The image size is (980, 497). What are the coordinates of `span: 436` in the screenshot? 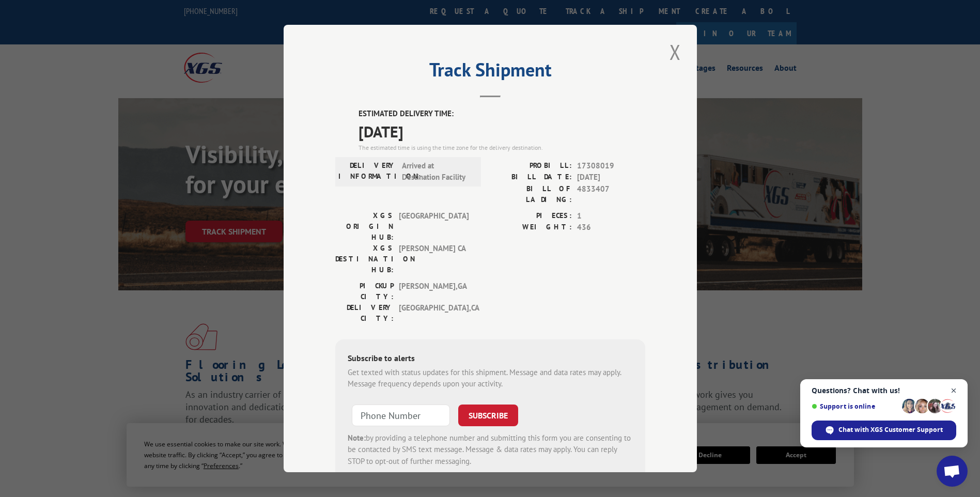 It's located at (611, 227).